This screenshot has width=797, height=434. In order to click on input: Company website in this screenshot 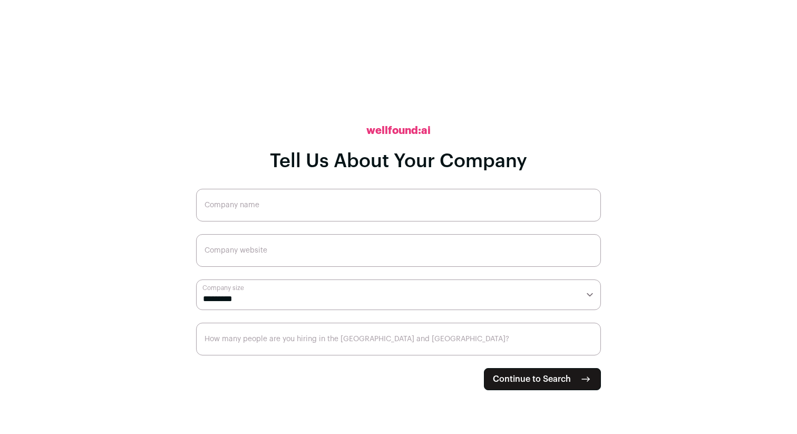, I will do `click(399, 250)`.